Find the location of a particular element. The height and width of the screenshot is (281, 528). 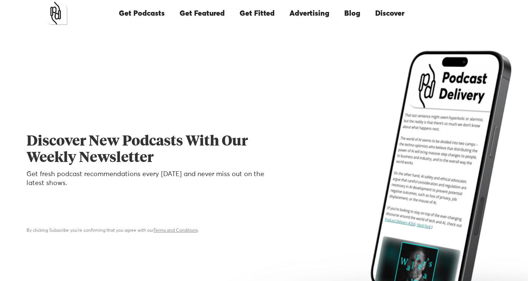

div: By clicking Subscribe you're confirming that you agree with our . is located at coordinates (155, 230).